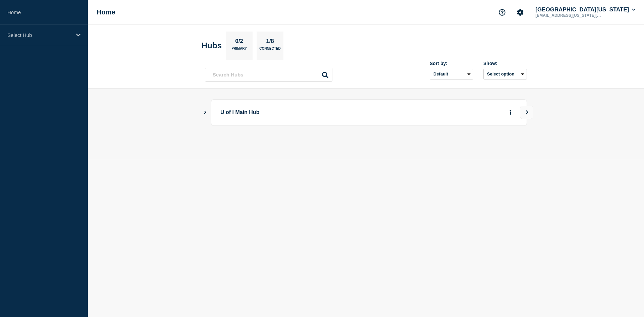 The width and height of the screenshot is (644, 317). I want to click on input: Search Hubs, so click(269, 75).